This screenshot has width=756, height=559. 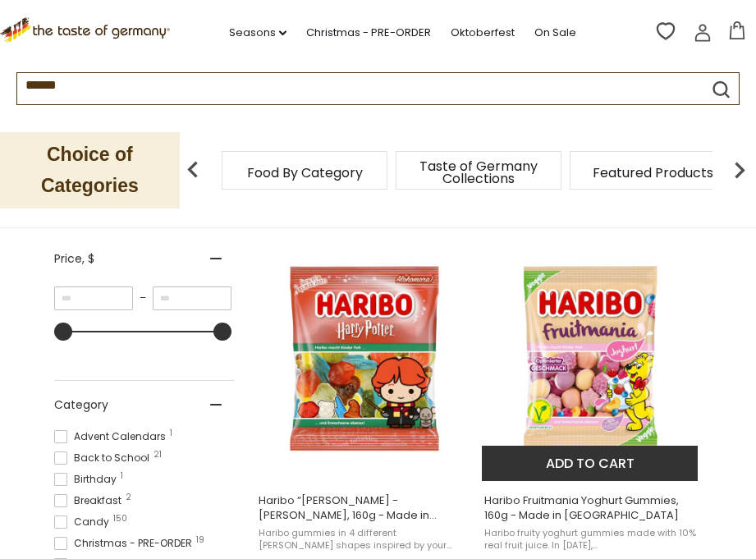 I want to click on a: Christmas - PRE-ORDER, so click(x=369, y=33).